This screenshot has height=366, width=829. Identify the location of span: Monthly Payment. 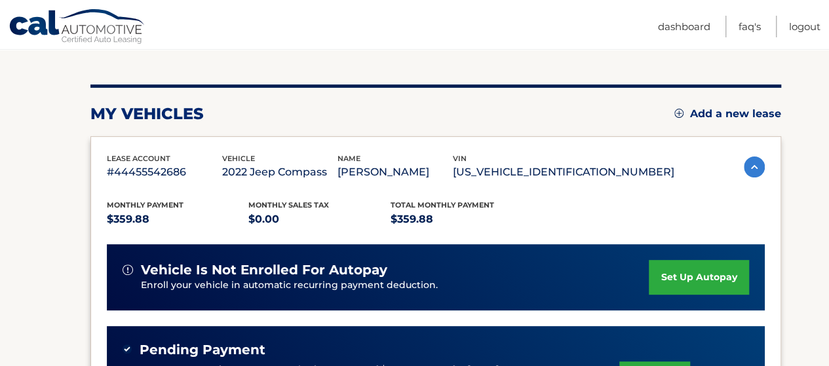
(145, 205).